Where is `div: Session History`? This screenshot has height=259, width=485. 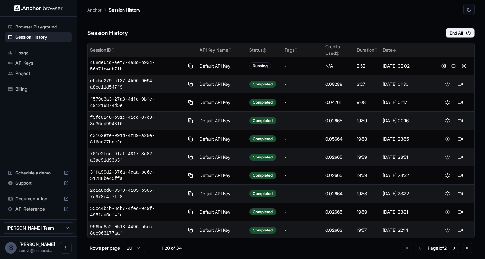 div: Session History is located at coordinates (38, 37).